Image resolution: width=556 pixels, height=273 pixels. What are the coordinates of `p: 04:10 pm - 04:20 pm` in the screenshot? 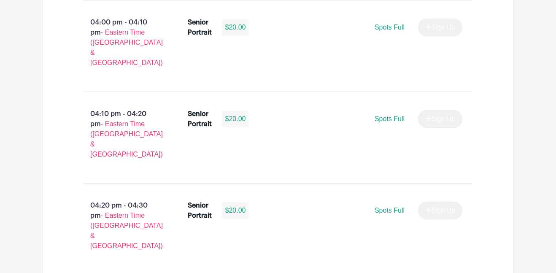 It's located at (122, 134).